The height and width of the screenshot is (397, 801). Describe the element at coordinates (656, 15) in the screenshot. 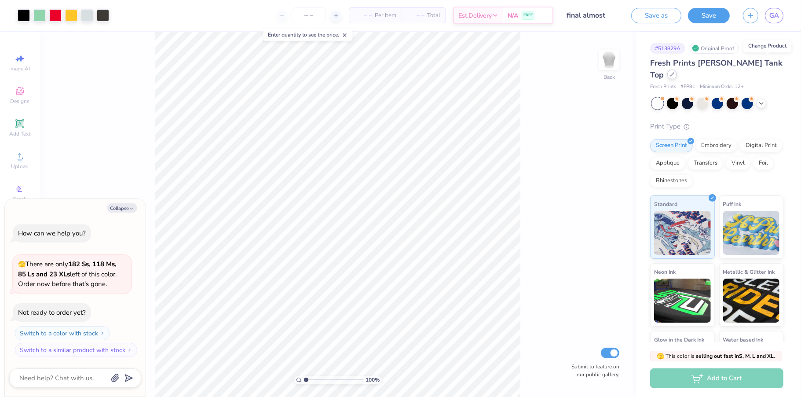

I see `button: Save as` at that location.